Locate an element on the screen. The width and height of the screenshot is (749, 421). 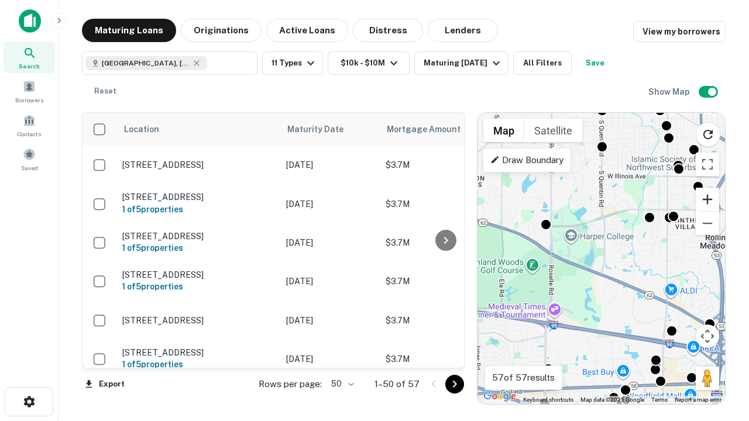
button: 11 Types is located at coordinates (293, 63).